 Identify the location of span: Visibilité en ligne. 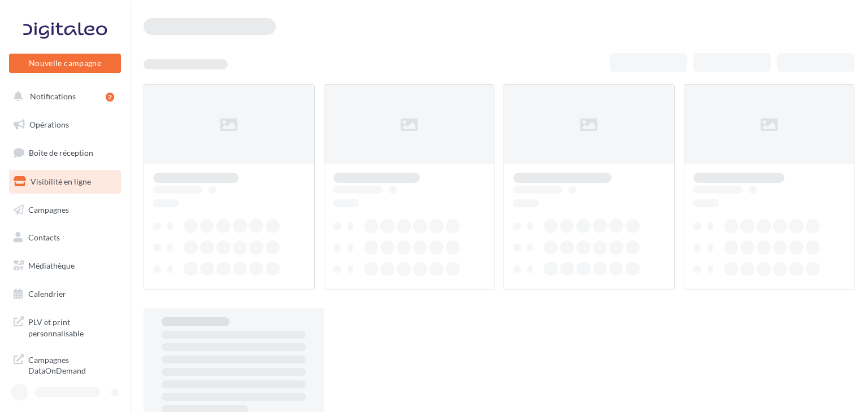
(61, 181).